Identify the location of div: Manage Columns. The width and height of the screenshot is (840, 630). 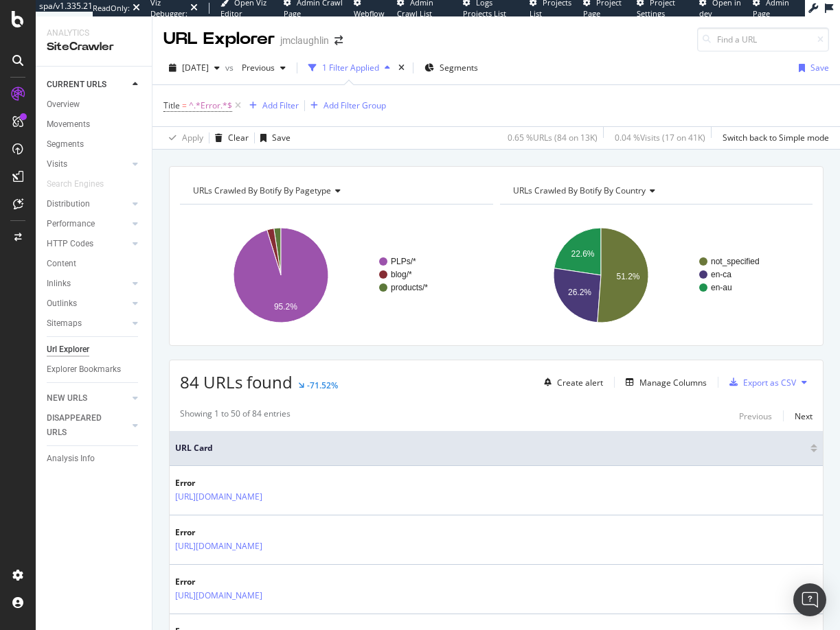
(673, 382).